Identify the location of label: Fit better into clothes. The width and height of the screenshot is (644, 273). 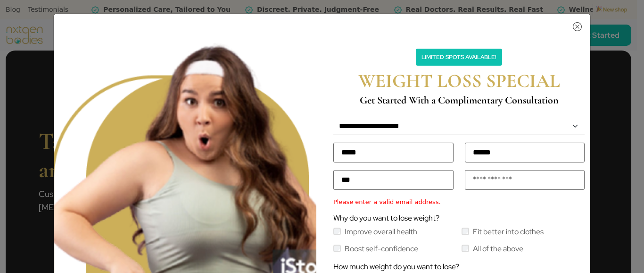
(508, 232).